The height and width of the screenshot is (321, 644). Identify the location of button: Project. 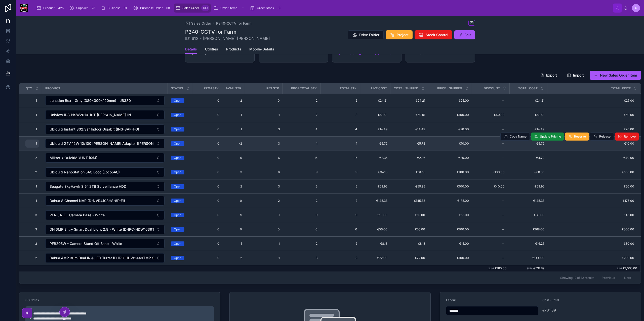
(399, 35).